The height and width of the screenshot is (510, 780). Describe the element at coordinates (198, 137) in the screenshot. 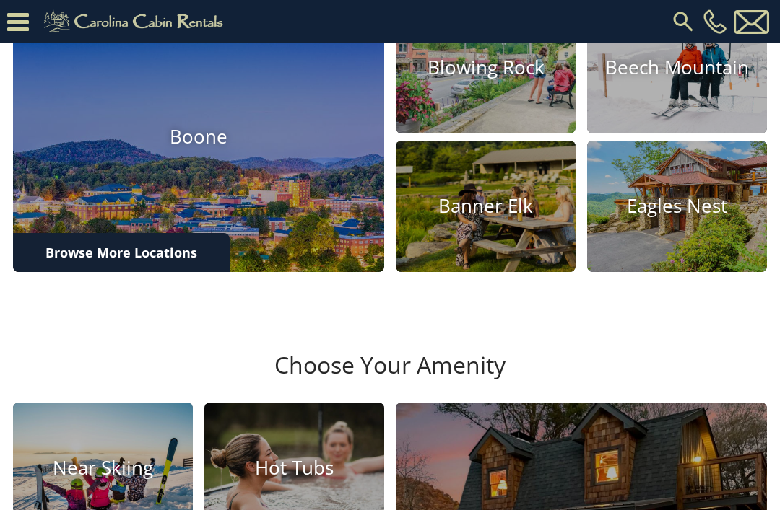

I see `a: Boone` at that location.